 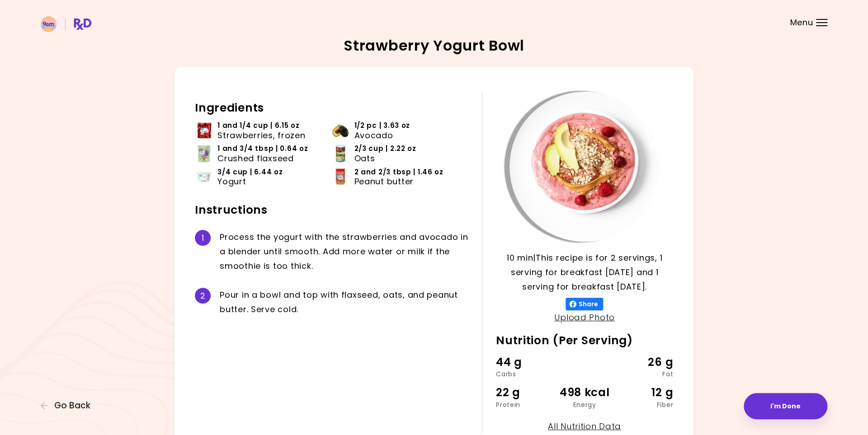 What do you see at coordinates (68, 406) in the screenshot?
I see `button: Go Back` at bounding box center [68, 406].